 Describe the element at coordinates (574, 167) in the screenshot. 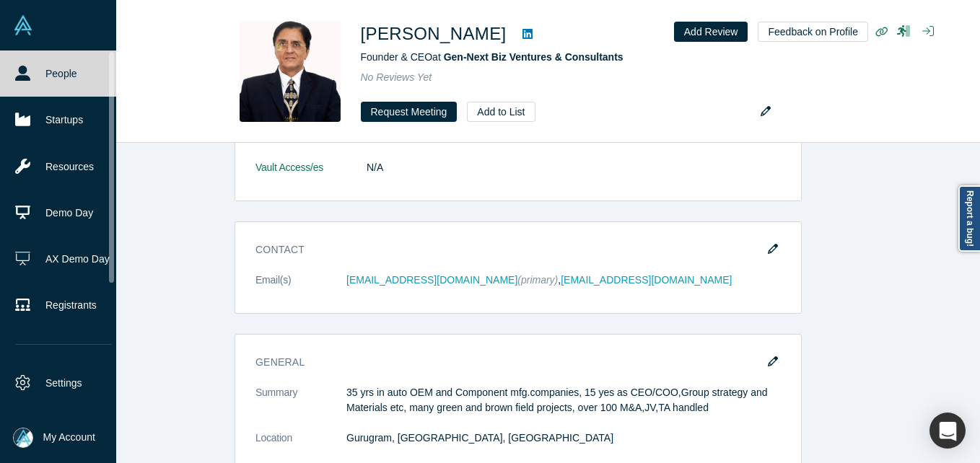

I see `dd: N/A` at that location.